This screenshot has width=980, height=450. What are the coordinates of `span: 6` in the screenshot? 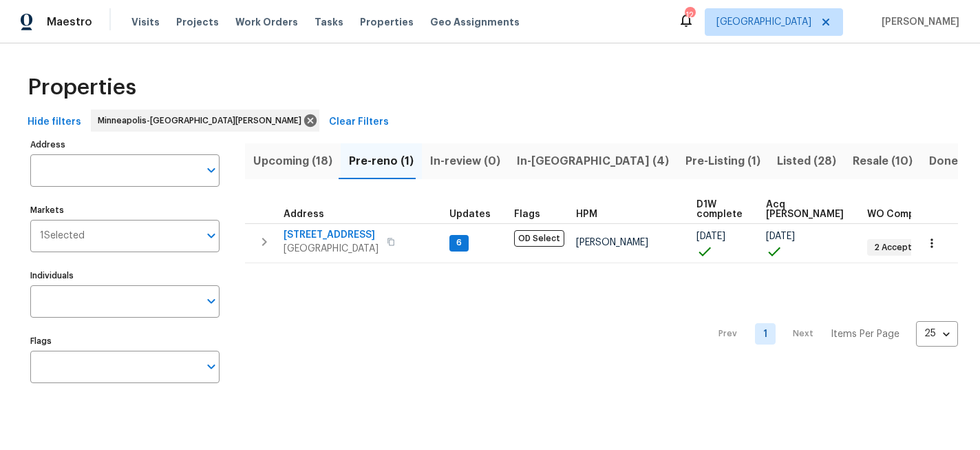 It's located at (459, 243).